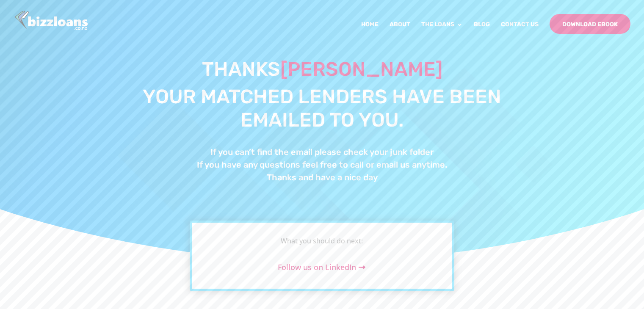 This screenshot has width=644, height=309. I want to click on h4: Thanks and have a nice day, so click(322, 180).